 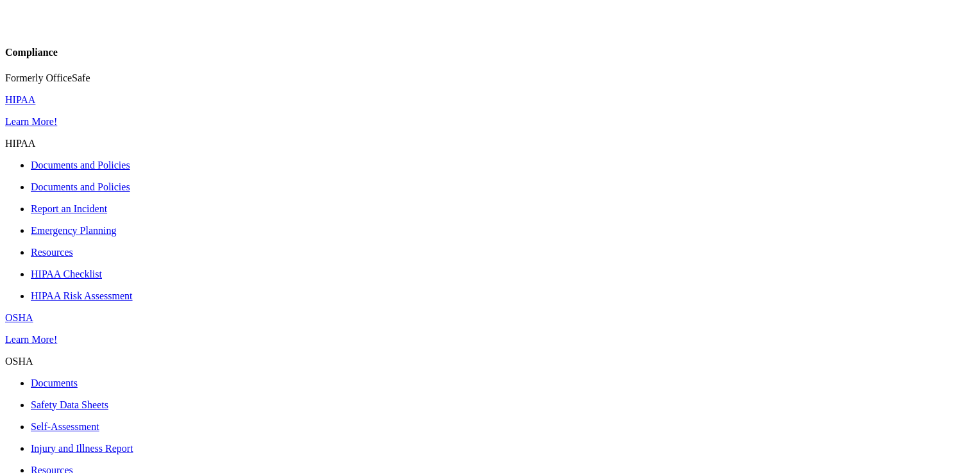 I want to click on p: Report an Incident, so click(x=503, y=209).